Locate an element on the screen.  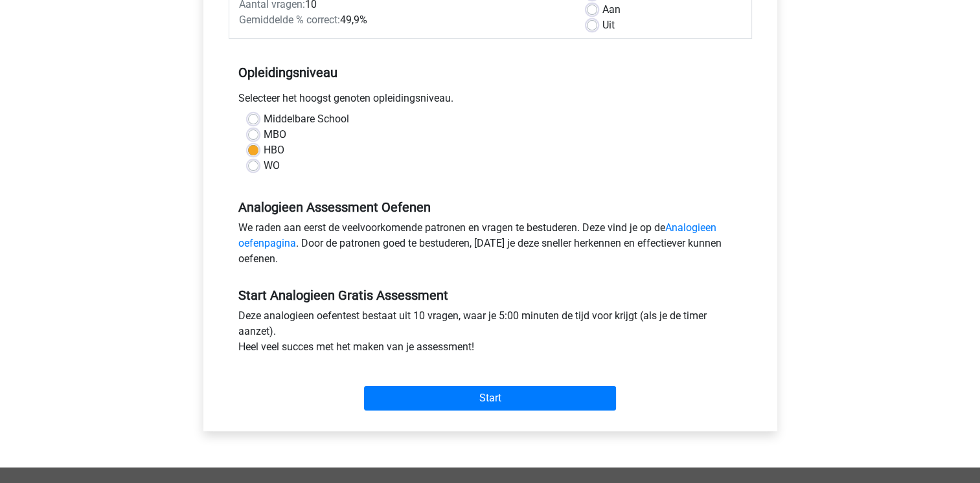
div: Selecteer het hoogst genoten opleidingsniveau. is located at coordinates (490, 101).